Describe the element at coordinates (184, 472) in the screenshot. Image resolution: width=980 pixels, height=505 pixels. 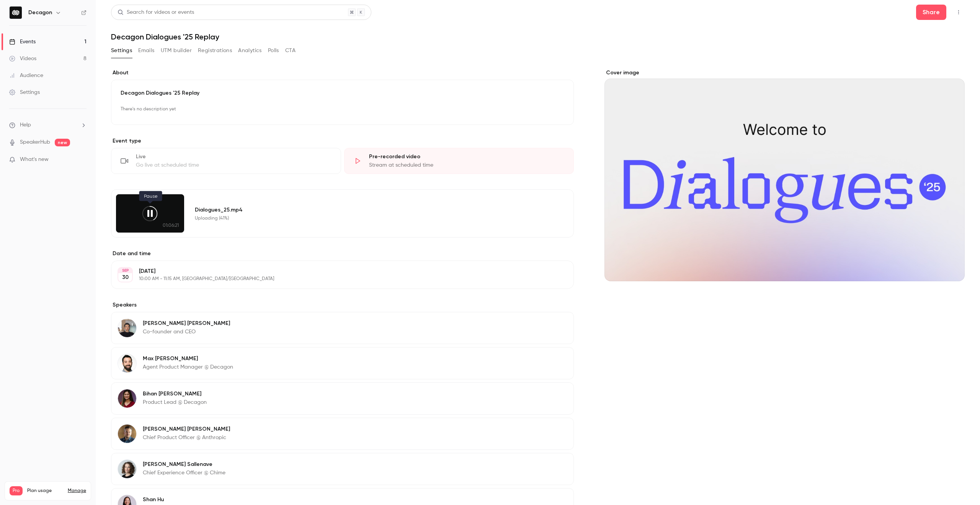
I see `p: Chief Experience Officer @ Chime` at that location.